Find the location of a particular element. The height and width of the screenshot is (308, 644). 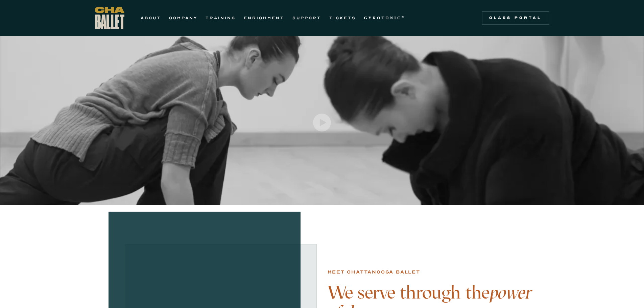

a: home is located at coordinates (110, 18).